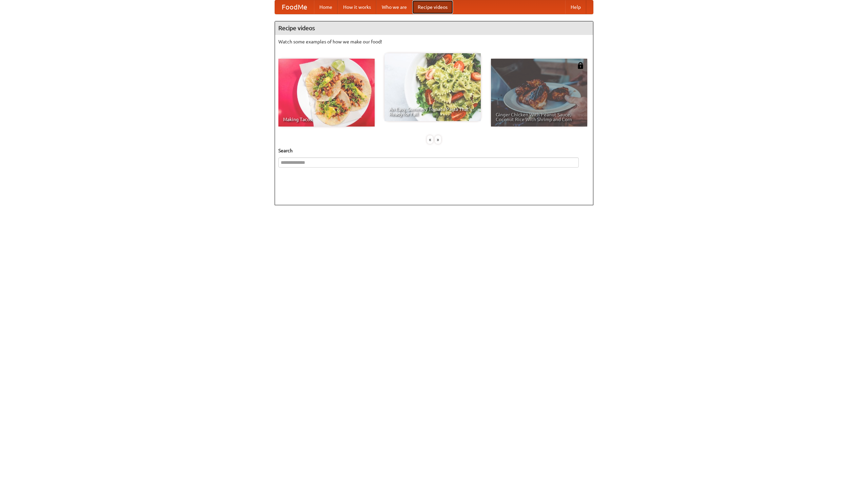 The image size is (868, 480). What do you see at coordinates (434, 151) in the screenshot?
I see `h5: Search` at bounding box center [434, 151].